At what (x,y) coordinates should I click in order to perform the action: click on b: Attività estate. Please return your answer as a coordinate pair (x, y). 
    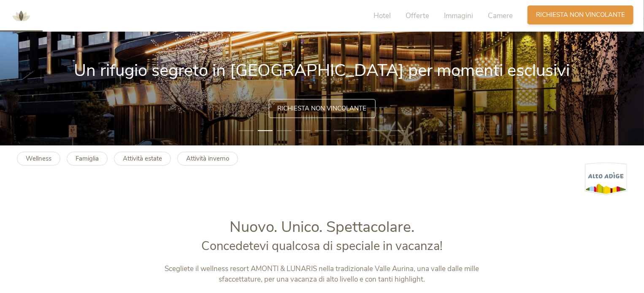
    Looking at the image, I should click on (142, 159).